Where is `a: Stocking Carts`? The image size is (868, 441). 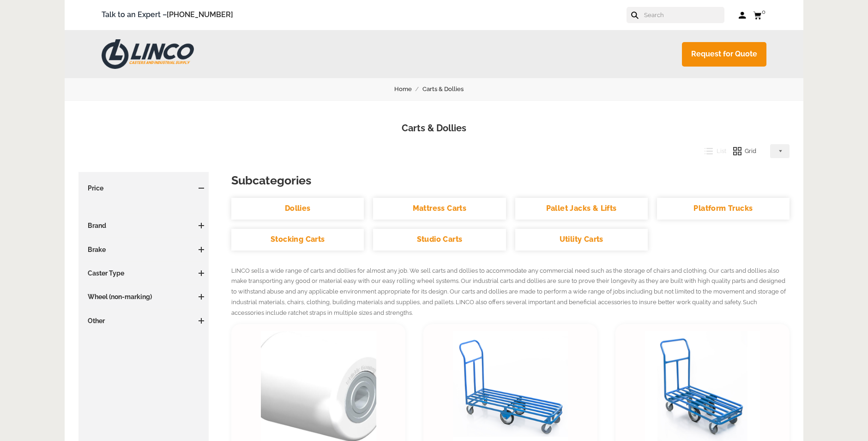 a: Stocking Carts is located at coordinates (297, 240).